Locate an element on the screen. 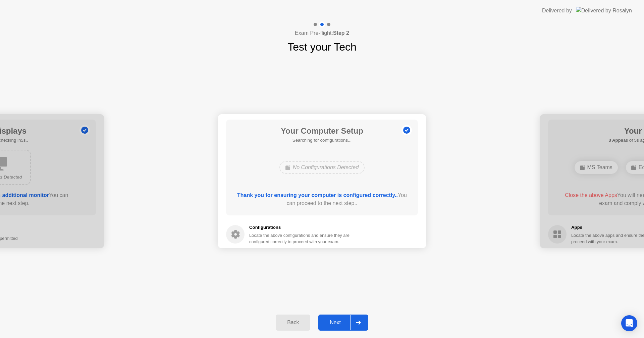 The height and width of the screenshot is (338, 644). b: Thank you for ensuring your computer is configured correctly.. is located at coordinates (317, 195).